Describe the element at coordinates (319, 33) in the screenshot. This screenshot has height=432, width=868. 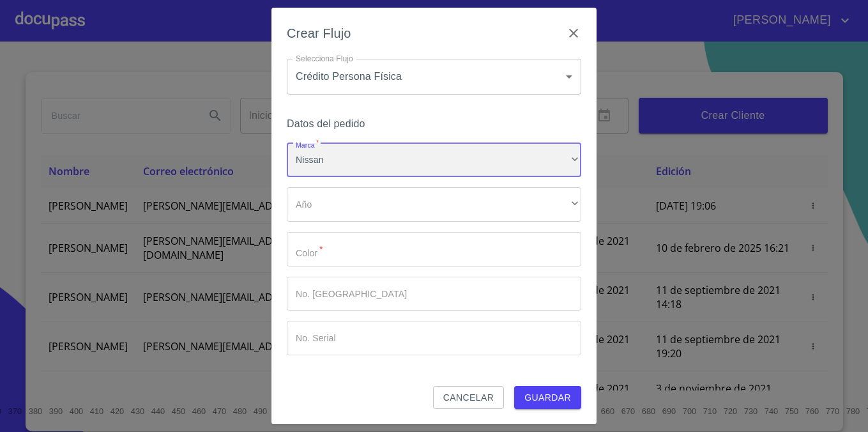
I see `h6: Crear Flujo` at that location.